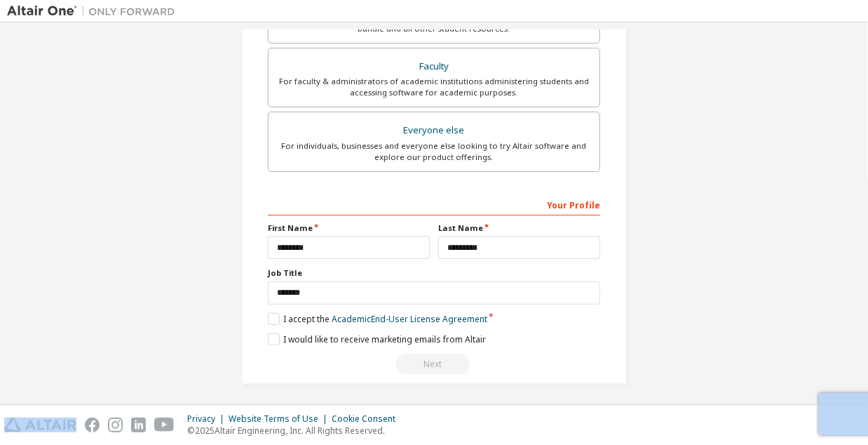 The width and height of the screenshot is (868, 445). I want to click on img: Altair One, so click(95, 12).